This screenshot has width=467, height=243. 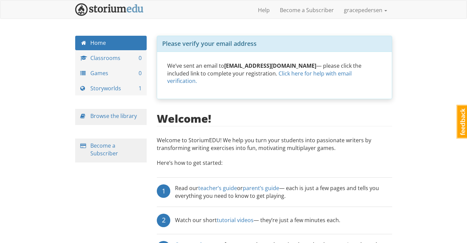 What do you see at coordinates (218, 188) in the screenshot?
I see `a: teacher’s guide` at bounding box center [218, 188].